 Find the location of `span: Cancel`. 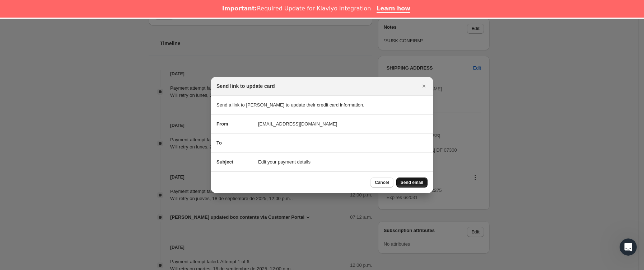

span: Cancel is located at coordinates (381, 183).